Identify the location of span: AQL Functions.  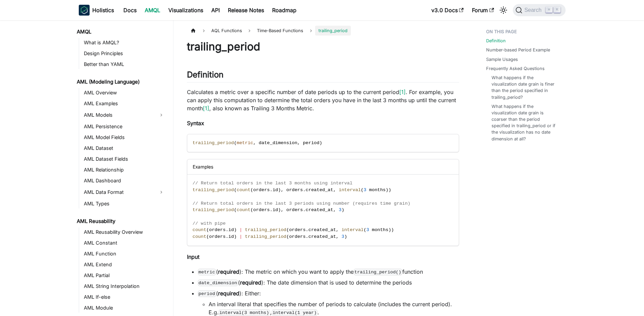
(227, 30).